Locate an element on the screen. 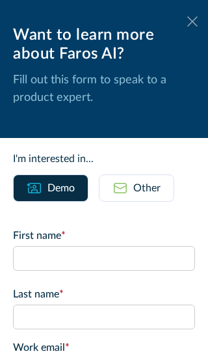  label: Work email is located at coordinates (104, 348).